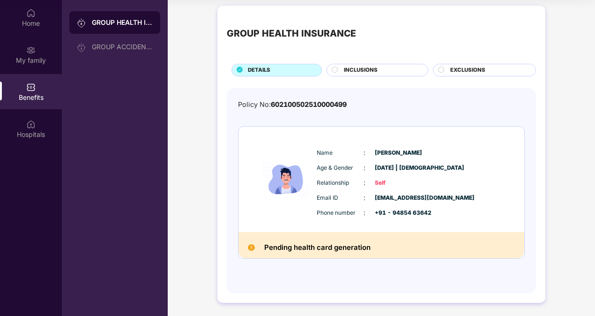  I want to click on span: Relationship, so click(340, 183).